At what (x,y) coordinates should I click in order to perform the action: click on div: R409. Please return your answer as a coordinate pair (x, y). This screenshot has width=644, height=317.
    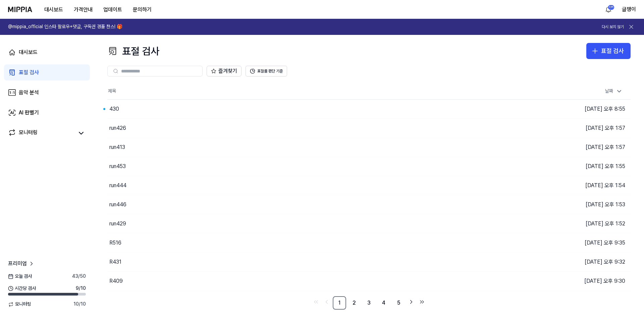
    Looking at the image, I should click on (116, 281).